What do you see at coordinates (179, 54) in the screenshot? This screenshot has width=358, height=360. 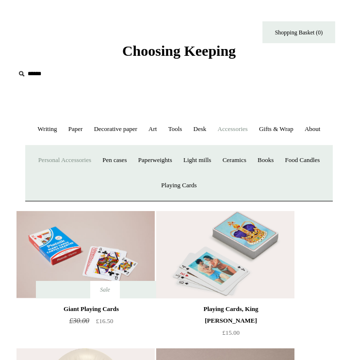 I see `a: Choosing Keeping` at bounding box center [179, 54].